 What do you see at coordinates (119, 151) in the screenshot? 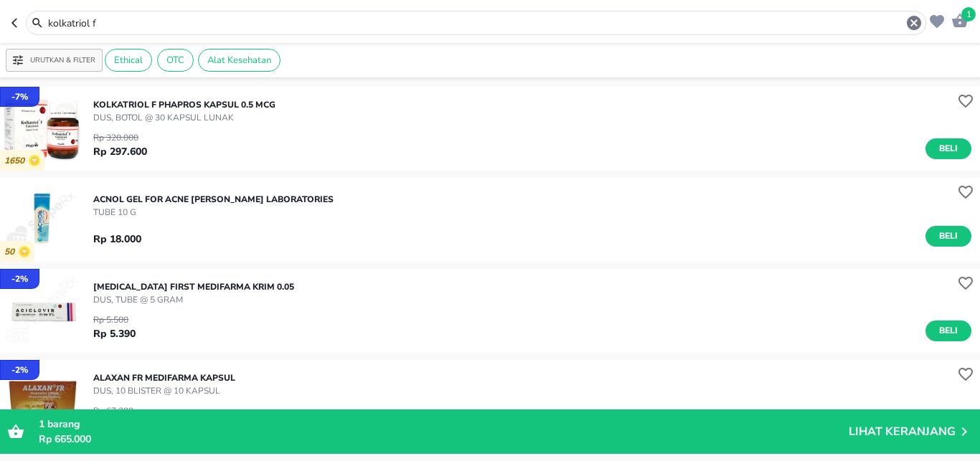
I see `p: Rp 297.600` at bounding box center [119, 151].